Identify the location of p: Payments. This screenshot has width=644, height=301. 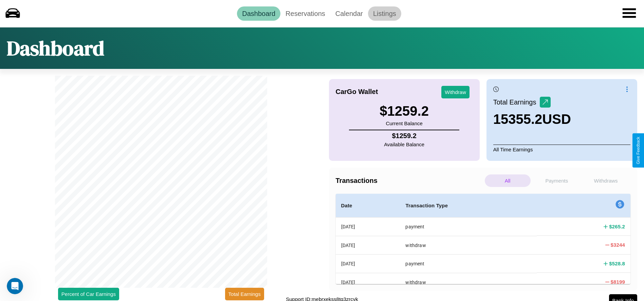
(557, 181).